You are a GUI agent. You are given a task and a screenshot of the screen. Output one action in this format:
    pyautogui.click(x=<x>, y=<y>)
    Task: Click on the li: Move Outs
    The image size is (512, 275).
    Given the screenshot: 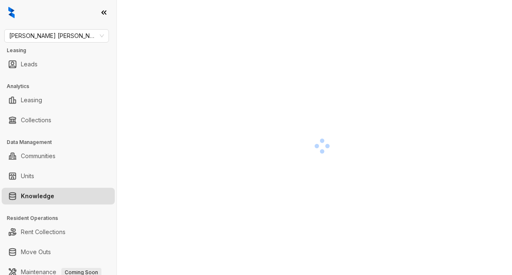 What is the action you would take?
    pyautogui.click(x=58, y=252)
    